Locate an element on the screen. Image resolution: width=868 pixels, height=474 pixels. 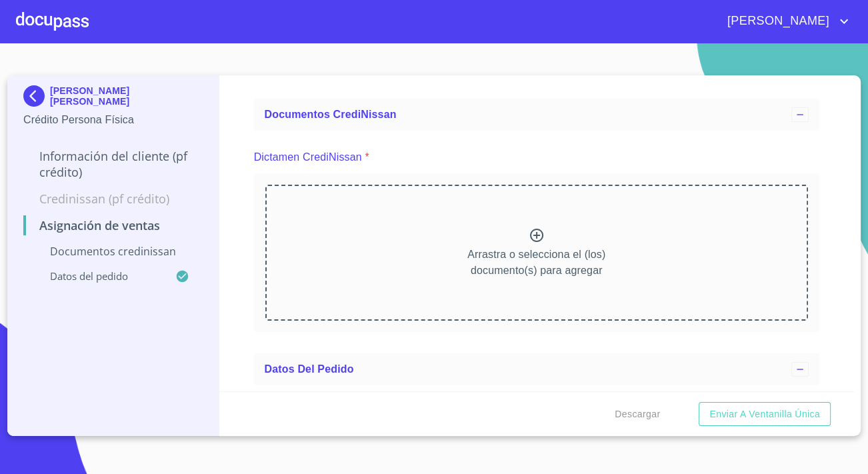
span: Documentos CrediNissan is located at coordinates (331, 114).